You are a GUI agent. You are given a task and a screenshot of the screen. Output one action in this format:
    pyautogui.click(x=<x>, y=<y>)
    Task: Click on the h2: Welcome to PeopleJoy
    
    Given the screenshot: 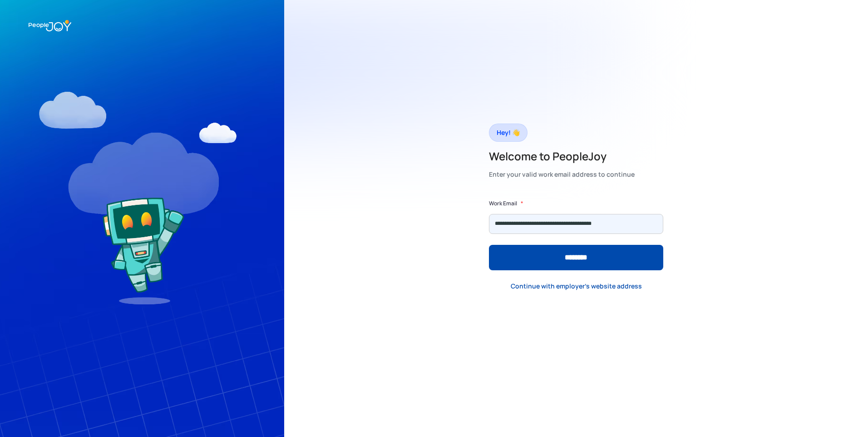 What is the action you would take?
    pyautogui.click(x=562, y=156)
    